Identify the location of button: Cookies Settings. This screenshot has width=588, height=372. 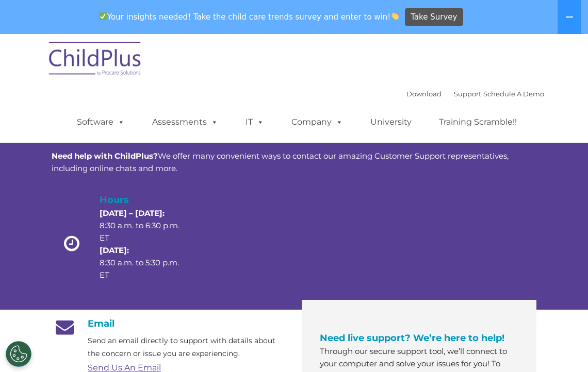
(18, 354).